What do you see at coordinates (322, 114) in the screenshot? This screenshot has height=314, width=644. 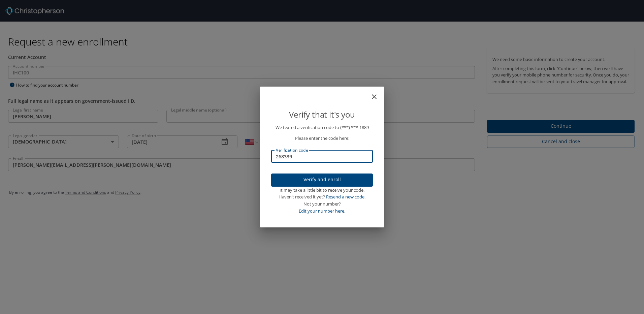 I see `p: Verify that it's you` at bounding box center [322, 114].